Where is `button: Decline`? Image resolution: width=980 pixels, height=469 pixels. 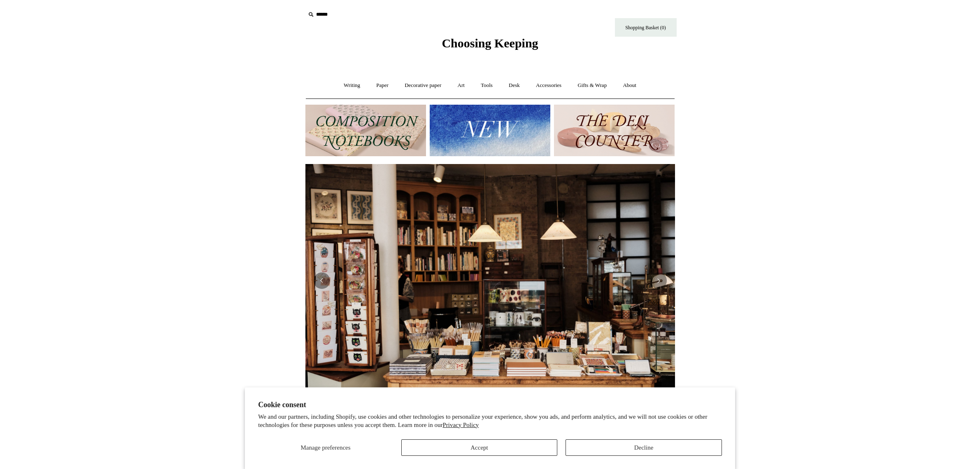 button: Decline is located at coordinates (644, 447).